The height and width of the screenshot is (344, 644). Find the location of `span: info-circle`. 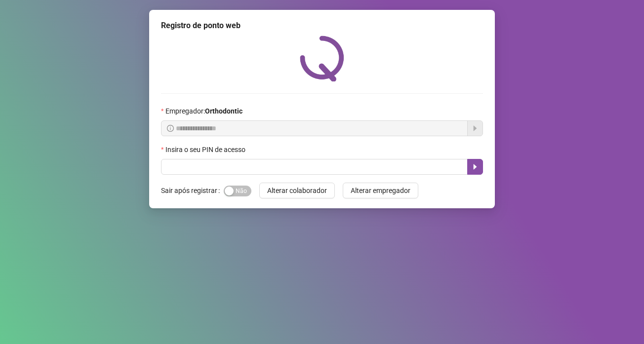

span: info-circle is located at coordinates (171, 129).